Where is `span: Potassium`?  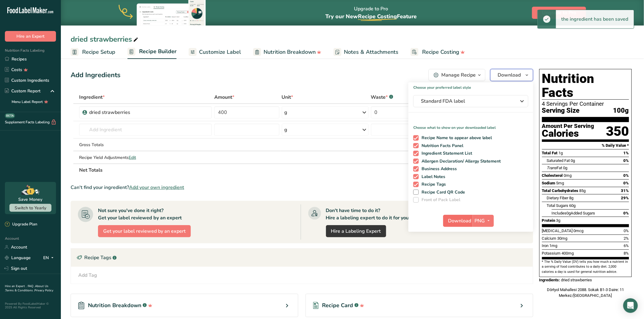
span: Potassium is located at coordinates (552, 253).